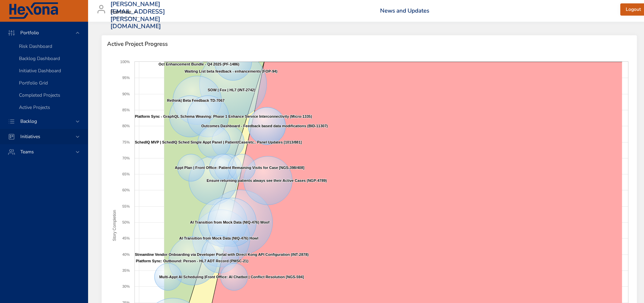  I want to click on text: 100%, so click(125, 62).